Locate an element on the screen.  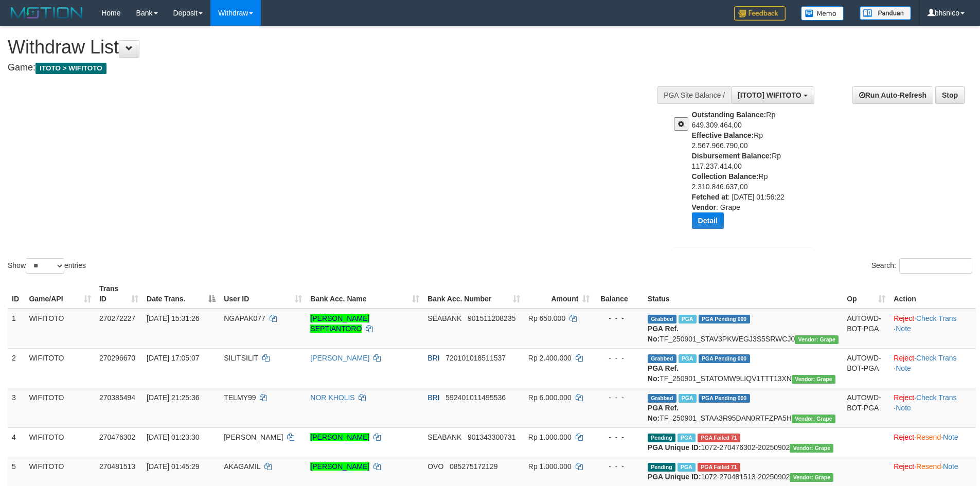
td: TF_250901_STATOMW9LIQV1TTT13XN is located at coordinates (743, 368).